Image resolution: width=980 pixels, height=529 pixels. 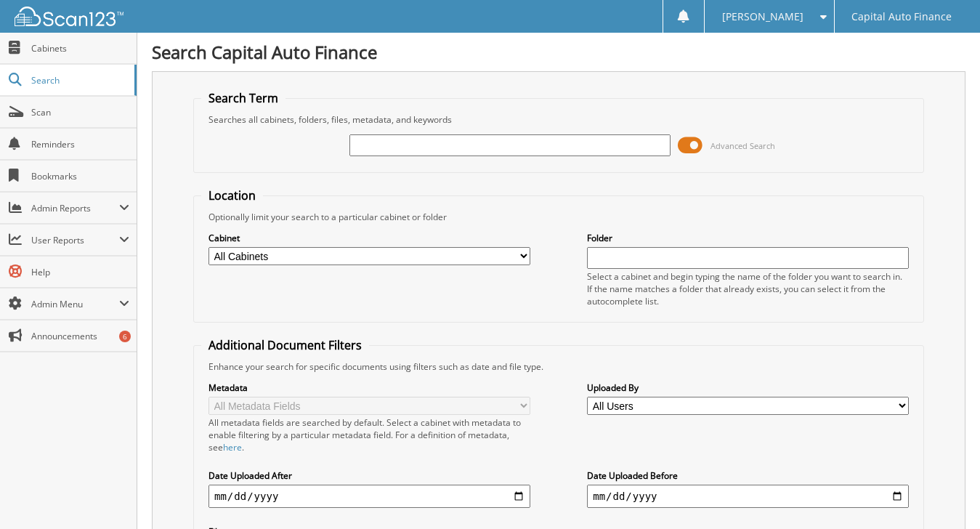 I want to click on label: Date Uploaded Before, so click(x=747, y=475).